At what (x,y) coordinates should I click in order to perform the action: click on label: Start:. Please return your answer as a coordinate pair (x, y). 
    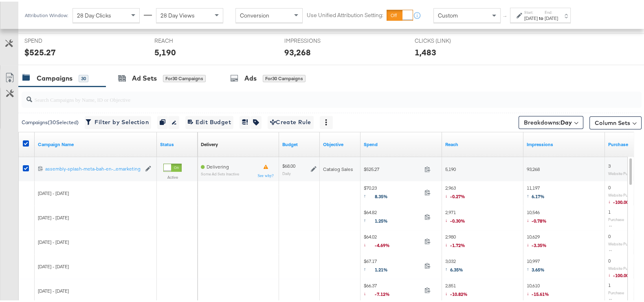
    Looking at the image, I should click on (530, 11).